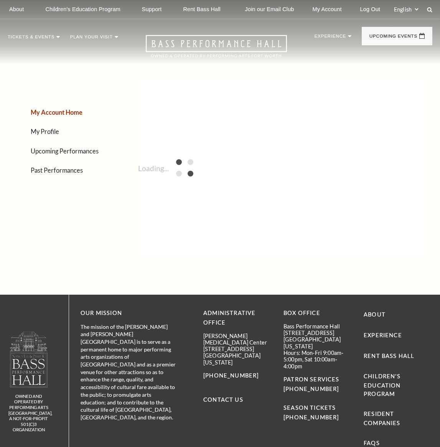 Image resolution: width=440 pixels, height=447 pixels. Describe the element at coordinates (375, 314) in the screenshot. I see `a: About` at that location.